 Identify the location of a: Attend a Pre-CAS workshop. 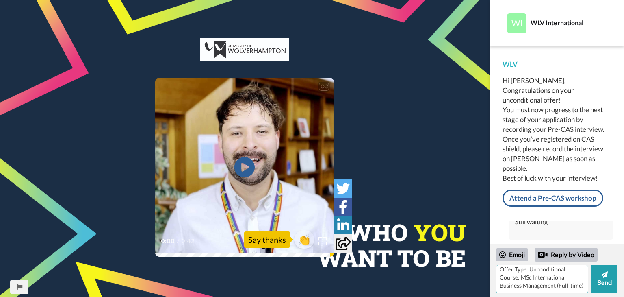
(553, 198).